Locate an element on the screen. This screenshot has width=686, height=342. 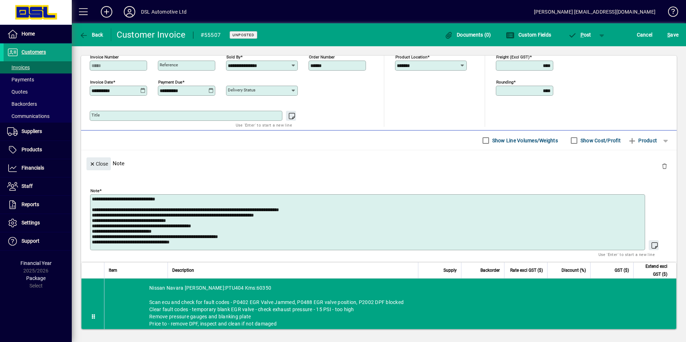
button: Back is located at coordinates (91, 35).